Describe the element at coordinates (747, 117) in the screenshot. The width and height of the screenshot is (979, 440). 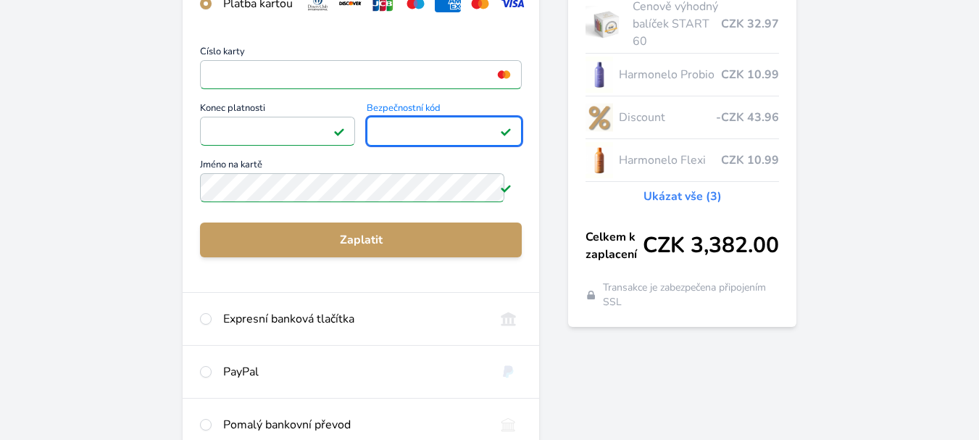
I see `span: -CZK 43.96` at that location.